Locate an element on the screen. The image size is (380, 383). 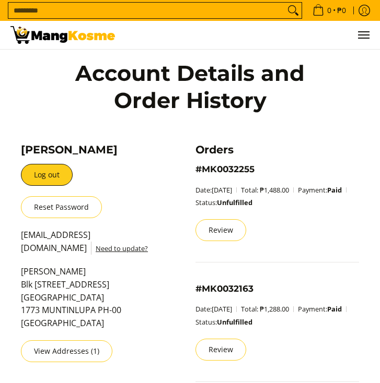
a: Log out is located at coordinates (46, 175).